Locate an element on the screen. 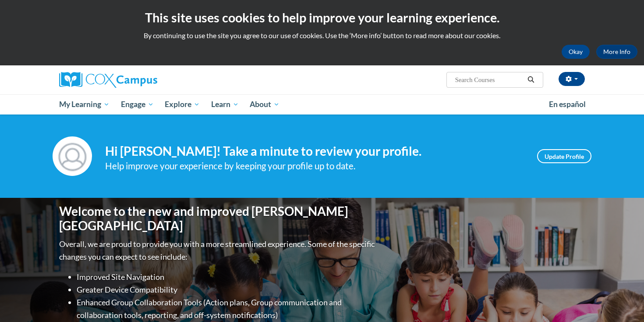 The height and width of the screenshot is (322, 644). a: En español is located at coordinates (568, 104).